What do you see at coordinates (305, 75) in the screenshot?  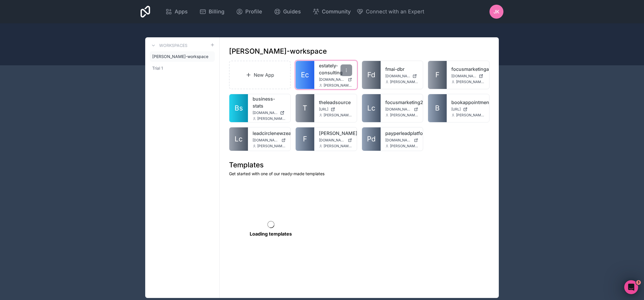 I see `a: Ec` at bounding box center [305, 75].